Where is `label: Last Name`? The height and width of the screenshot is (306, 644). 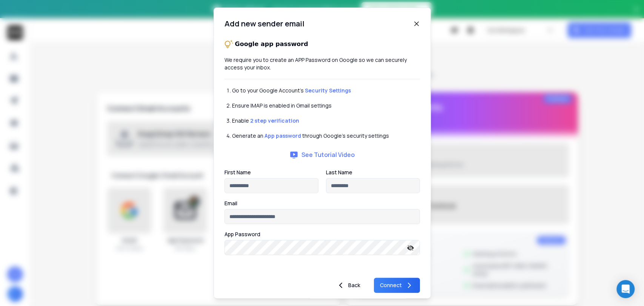 label: Last Name is located at coordinates (339, 173).